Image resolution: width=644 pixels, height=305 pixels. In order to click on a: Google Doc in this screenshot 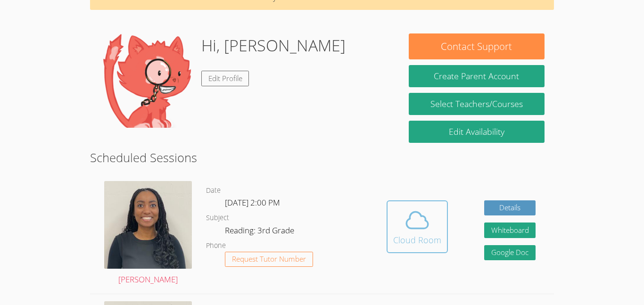, I will do `click(510, 253)`.